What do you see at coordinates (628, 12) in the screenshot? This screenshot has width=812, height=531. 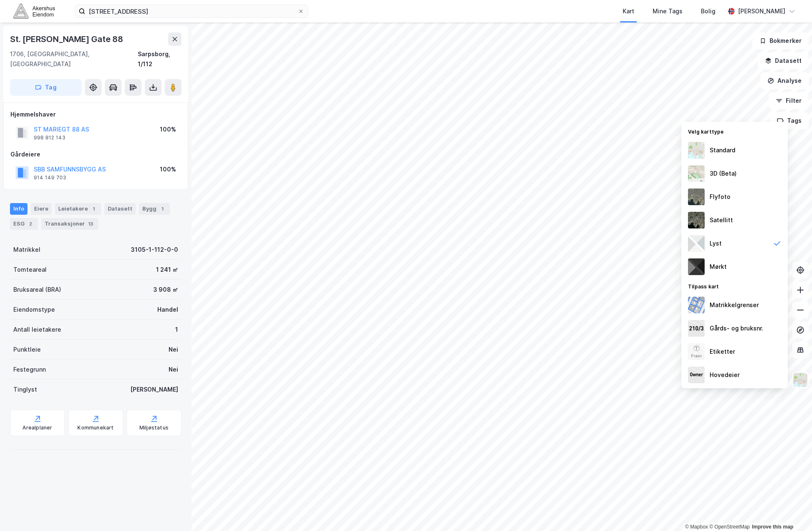 I see `div: Kart` at bounding box center [628, 12].